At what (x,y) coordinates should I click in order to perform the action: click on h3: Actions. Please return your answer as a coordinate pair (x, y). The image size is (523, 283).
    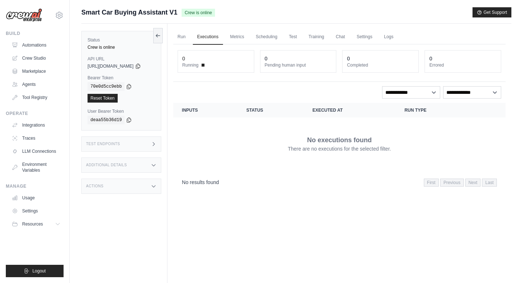
    Looking at the image, I should click on (95, 186).